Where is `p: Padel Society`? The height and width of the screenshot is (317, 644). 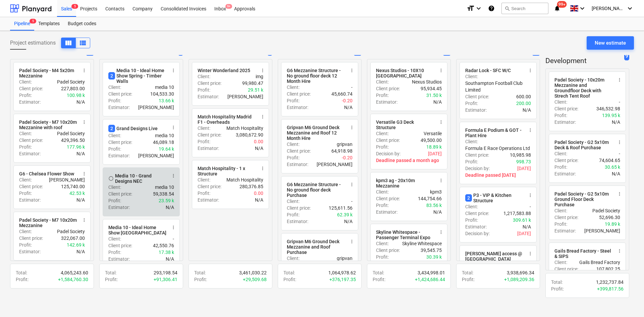
p: Padel Society is located at coordinates (71, 133).